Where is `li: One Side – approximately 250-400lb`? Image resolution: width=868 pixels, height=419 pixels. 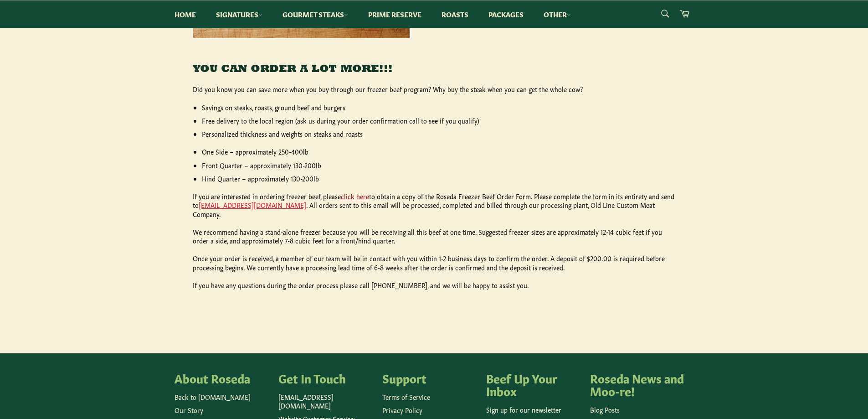 li: One Side – approximately 250-400lb is located at coordinates (439, 151).